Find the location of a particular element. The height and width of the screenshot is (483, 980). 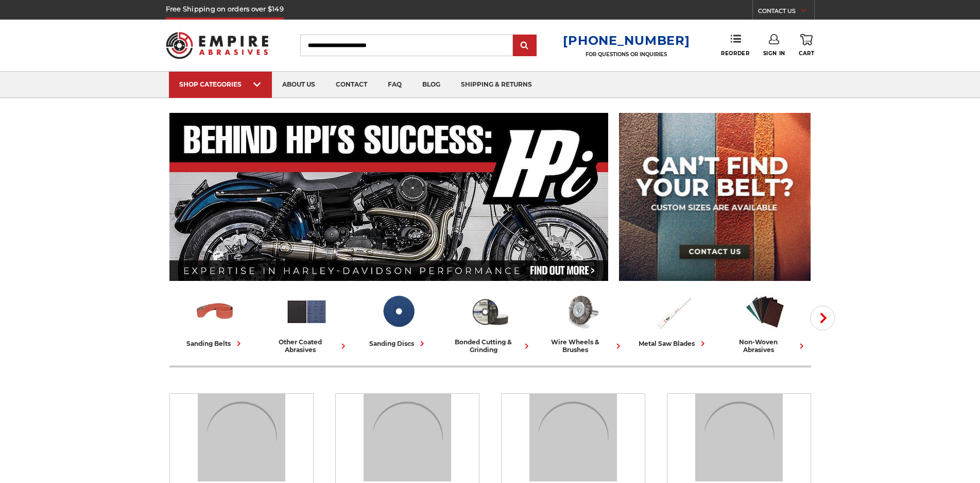

a: shipping & returns is located at coordinates (497, 84).